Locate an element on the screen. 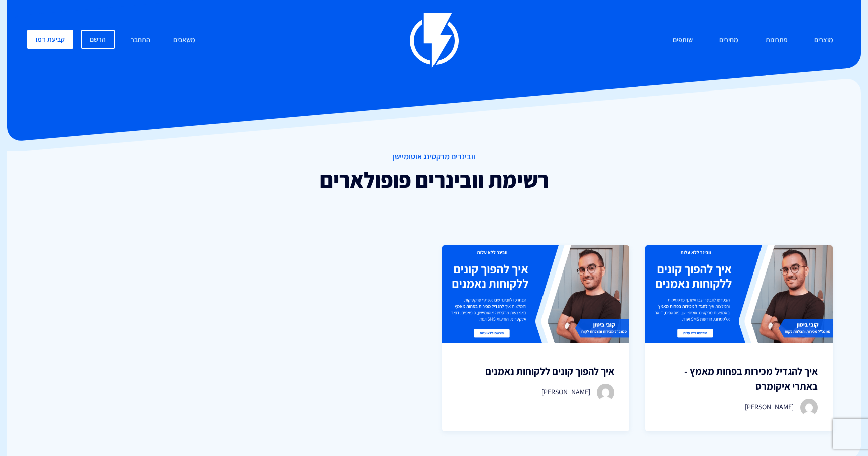  a: משאבים is located at coordinates (185, 41).